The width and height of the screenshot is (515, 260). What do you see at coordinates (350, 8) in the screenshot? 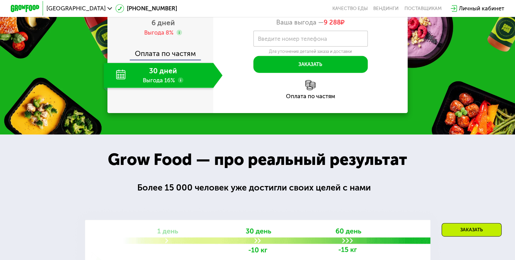
I see `a: Качество еды` at bounding box center [350, 8].